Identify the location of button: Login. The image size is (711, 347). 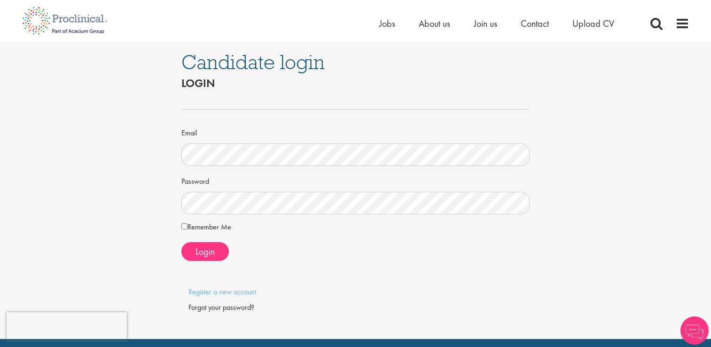
(205, 251).